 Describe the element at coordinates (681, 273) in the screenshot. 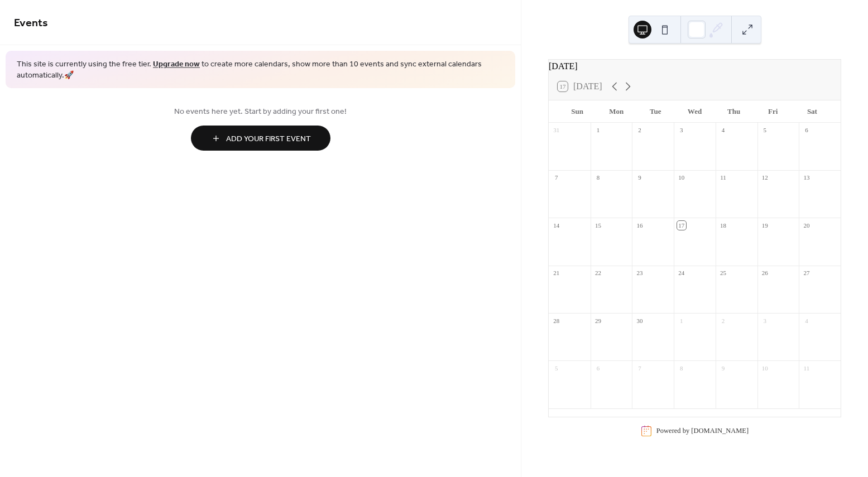

I see `div: 24` at that location.